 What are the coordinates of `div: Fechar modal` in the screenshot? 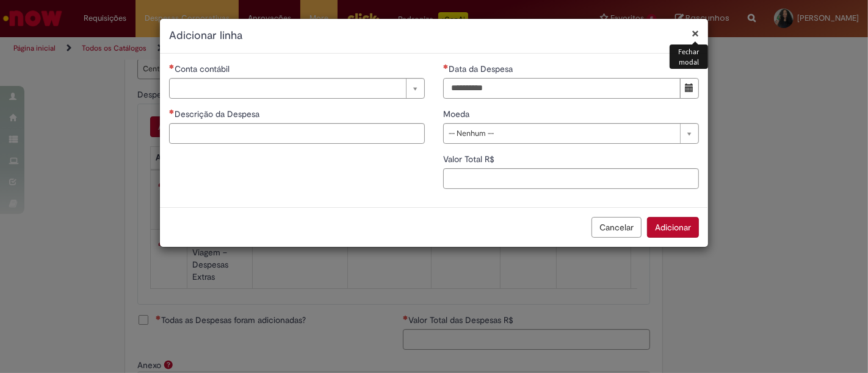 It's located at (688, 57).